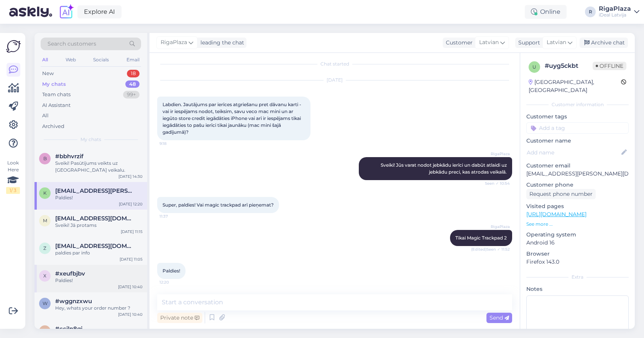 This screenshot has height=338, width=644. What do you see at coordinates (335, 64) in the screenshot?
I see `div: Chat started` at bounding box center [335, 64].